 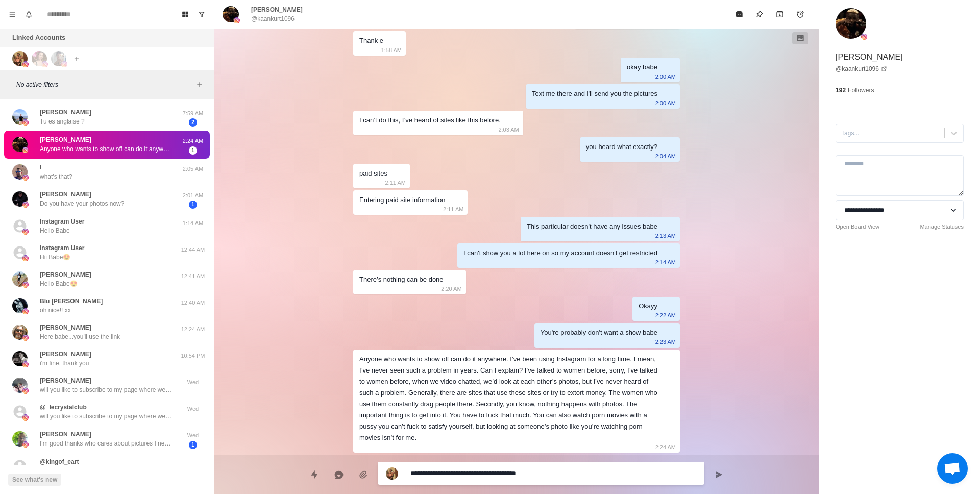 I want to click on a: Open Board View, so click(x=857, y=227).